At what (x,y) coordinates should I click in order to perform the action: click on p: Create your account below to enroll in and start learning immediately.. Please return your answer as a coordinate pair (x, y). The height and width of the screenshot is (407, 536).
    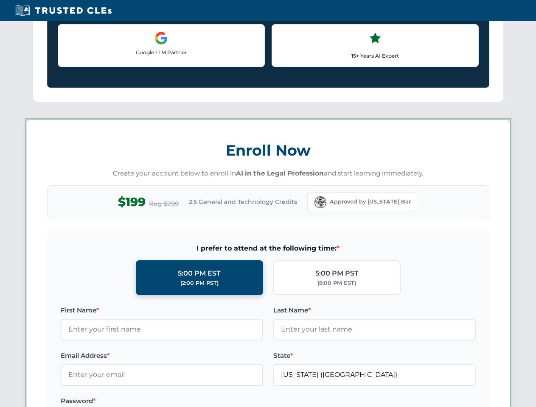
    Looking at the image, I should click on (268, 173).